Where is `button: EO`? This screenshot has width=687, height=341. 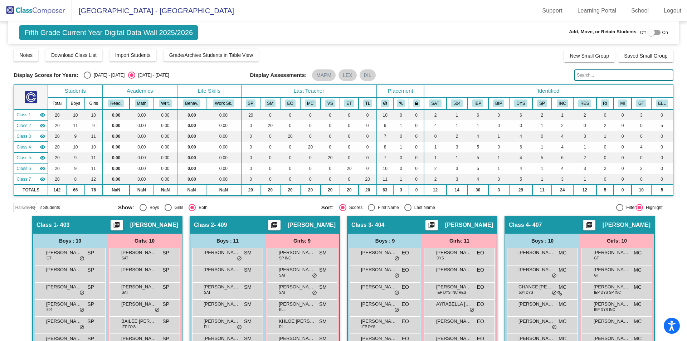
button: EO is located at coordinates (290, 103).